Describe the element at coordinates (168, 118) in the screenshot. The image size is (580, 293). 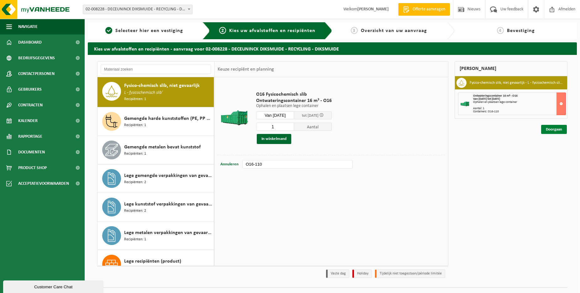
I see `span: Gemengde harde kunststoffen (PE, PP en PVC), recycleerbaar (industrieel)` at that location.